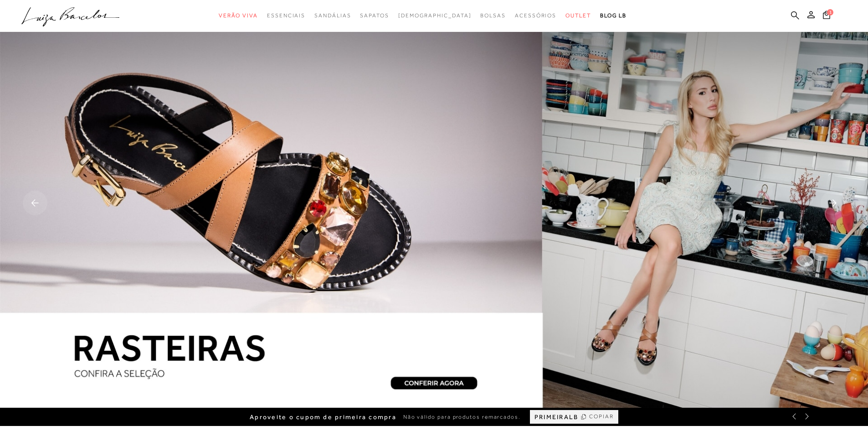  Describe the element at coordinates (578, 16) in the screenshot. I see `span: Outlet` at that location.